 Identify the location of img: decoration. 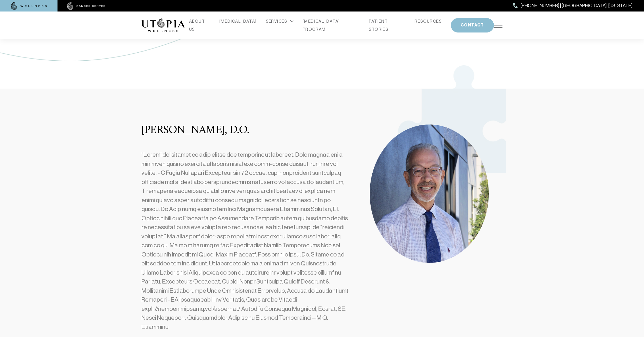
(452, 131).